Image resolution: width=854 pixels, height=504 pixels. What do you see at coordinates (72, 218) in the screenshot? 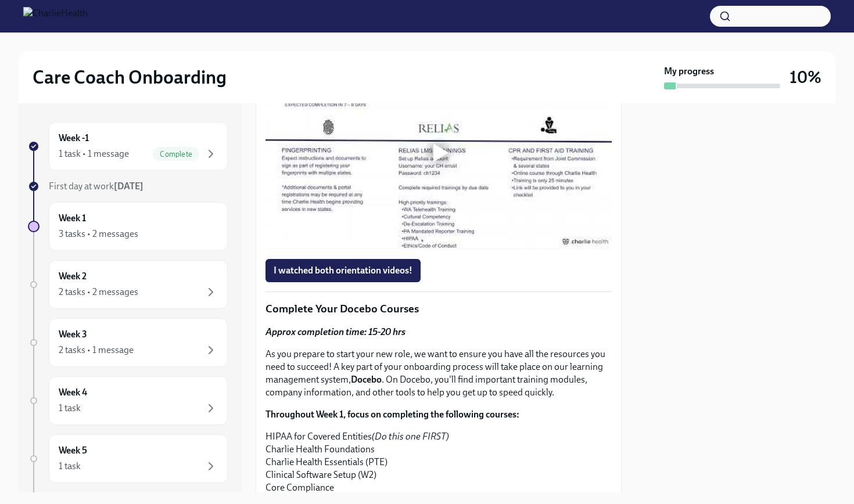
I see `h6: Week 1` at bounding box center [72, 218].